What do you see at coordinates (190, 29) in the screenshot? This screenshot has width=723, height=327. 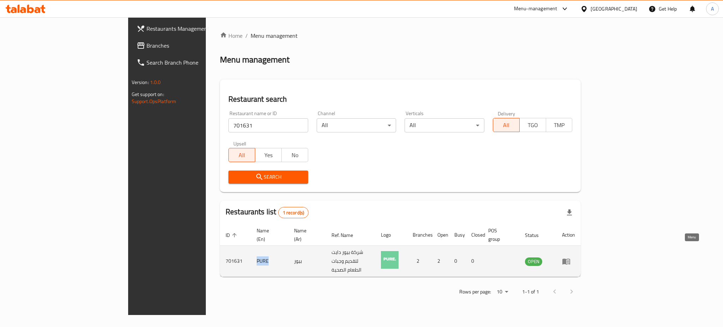 I see `a: Restaurants Management` at bounding box center [190, 29].